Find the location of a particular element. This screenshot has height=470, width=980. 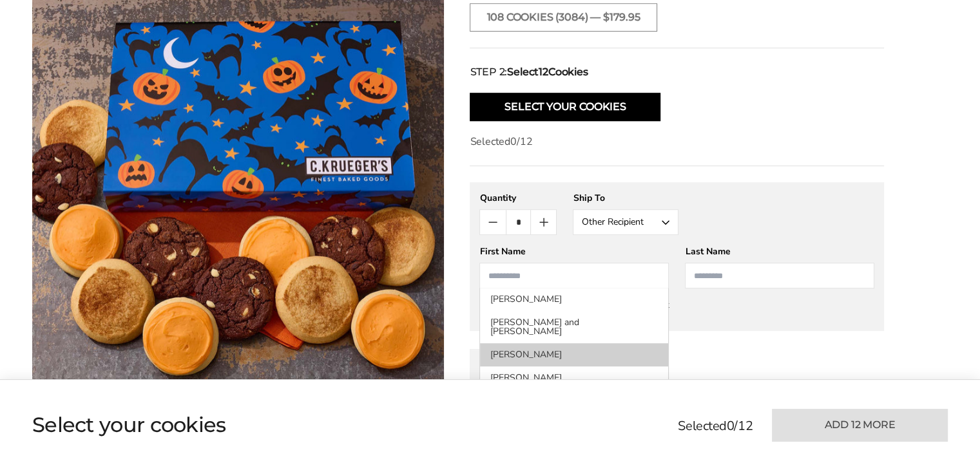

div: Last Name is located at coordinates (780, 251).